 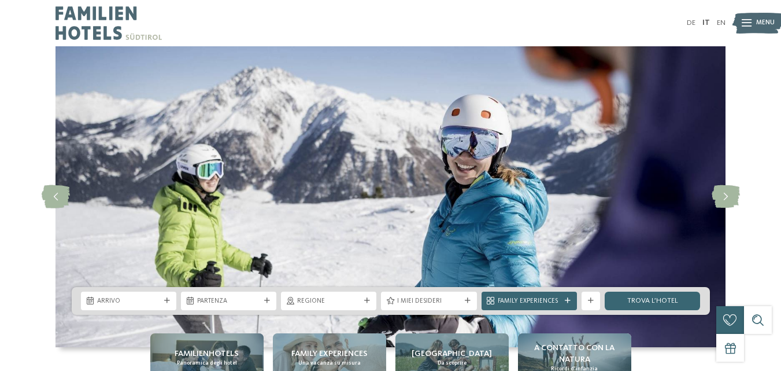 What do you see at coordinates (390, 197) in the screenshot?
I see `img: Hotel sulle piste da sci per bambini: divertimento senza confini` at bounding box center [390, 197].